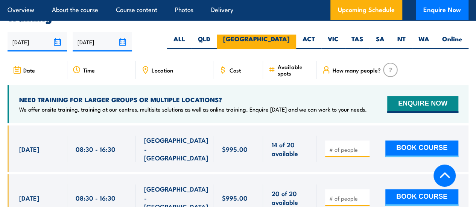  I want to click on p: We offer onsite training, training at our centres, multisite solutions as well as online training..., so click(193, 109).